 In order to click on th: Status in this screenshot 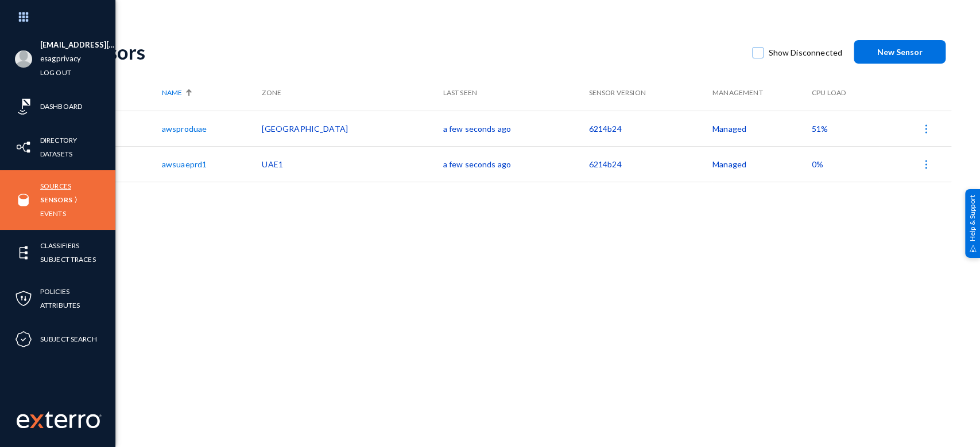, I will do `click(119, 93)`.